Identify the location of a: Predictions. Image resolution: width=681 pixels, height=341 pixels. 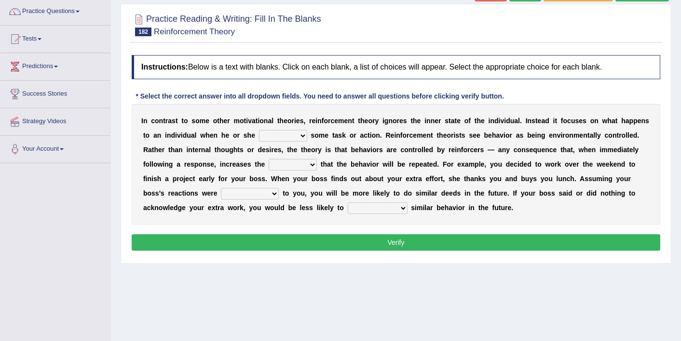
(55, 65).